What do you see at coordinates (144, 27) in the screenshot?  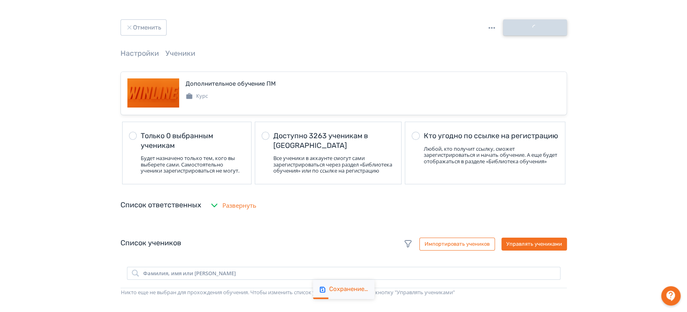 I see `button: Отменить` at bounding box center [144, 27].